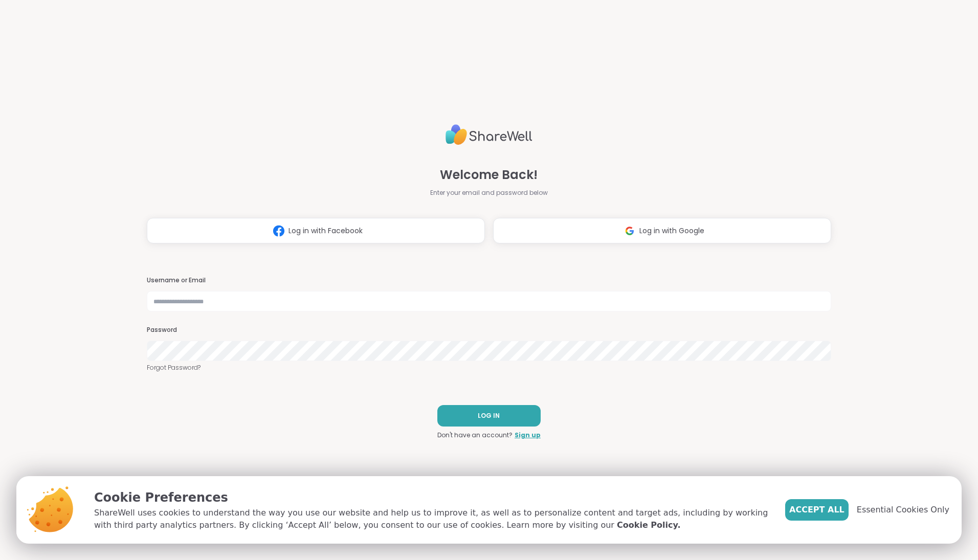  Describe the element at coordinates (816, 509) in the screenshot. I see `span: Accept All` at that location.